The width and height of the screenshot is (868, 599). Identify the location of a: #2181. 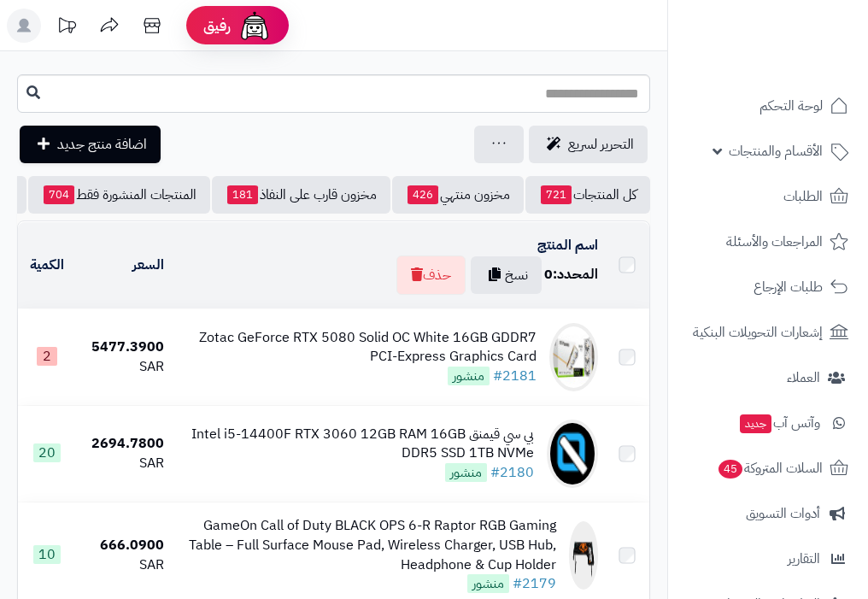
(514, 376).